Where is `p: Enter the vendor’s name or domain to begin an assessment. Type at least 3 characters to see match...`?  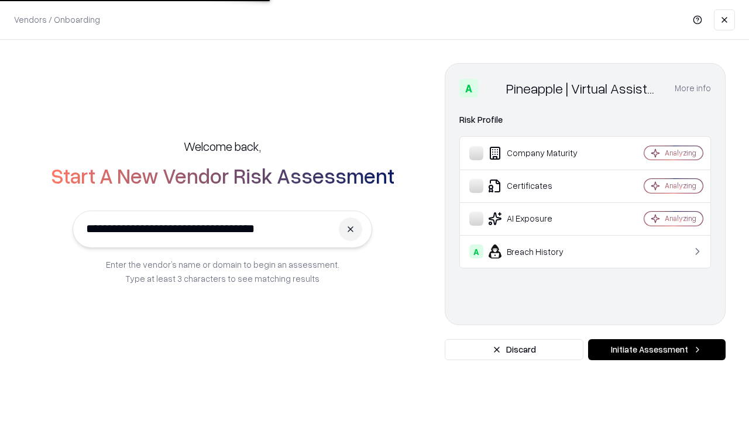
p: Enter the vendor’s name or domain to begin an assessment. Type at least 3 characters to see match... is located at coordinates (222, 271).